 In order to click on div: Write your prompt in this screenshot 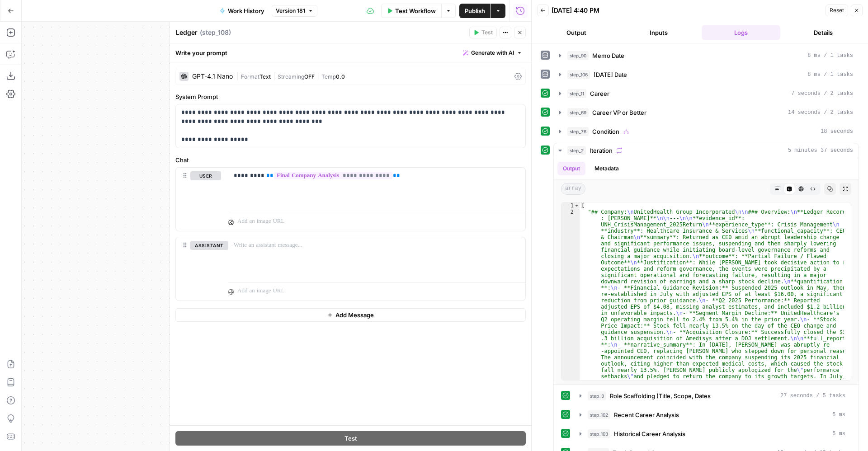, I will do `click(350, 52)`.